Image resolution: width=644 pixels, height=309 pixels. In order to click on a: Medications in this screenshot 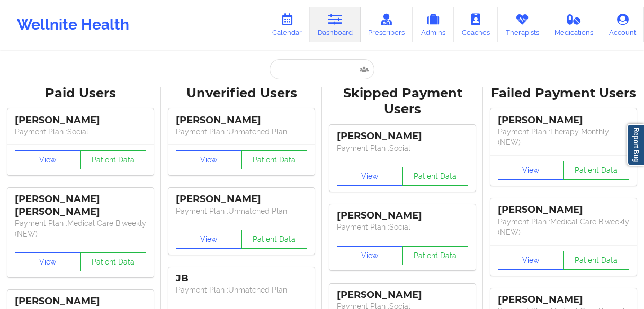, I will do `click(574, 25)`.